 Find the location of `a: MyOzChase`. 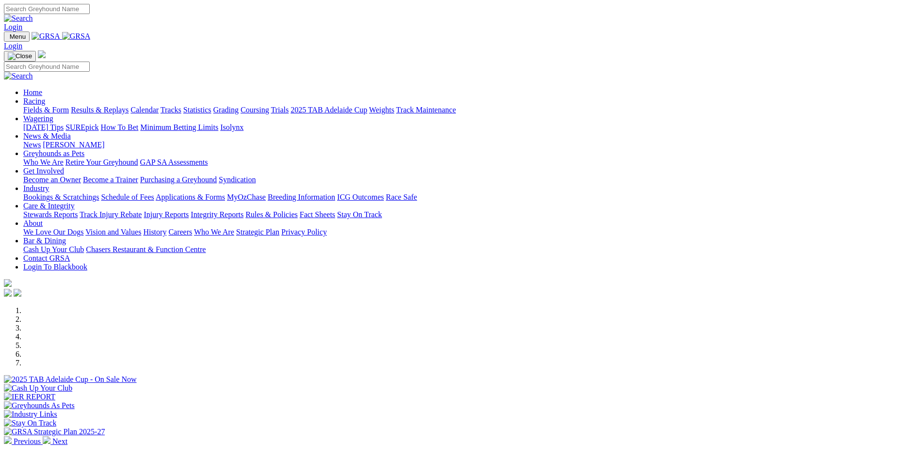

a: MyOzChase is located at coordinates (246, 197).